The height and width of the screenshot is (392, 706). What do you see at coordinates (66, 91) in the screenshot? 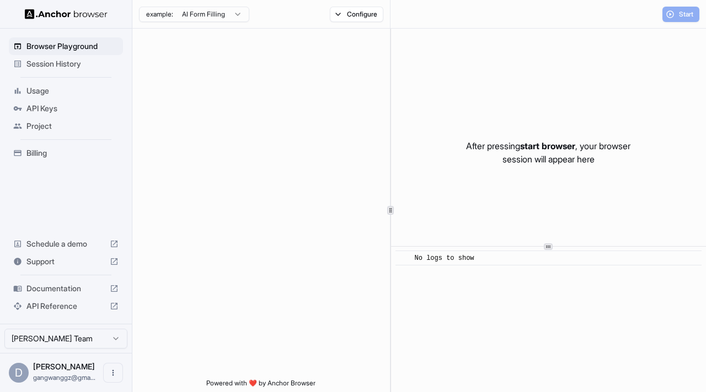
I see `div: Usage` at bounding box center [66, 91].